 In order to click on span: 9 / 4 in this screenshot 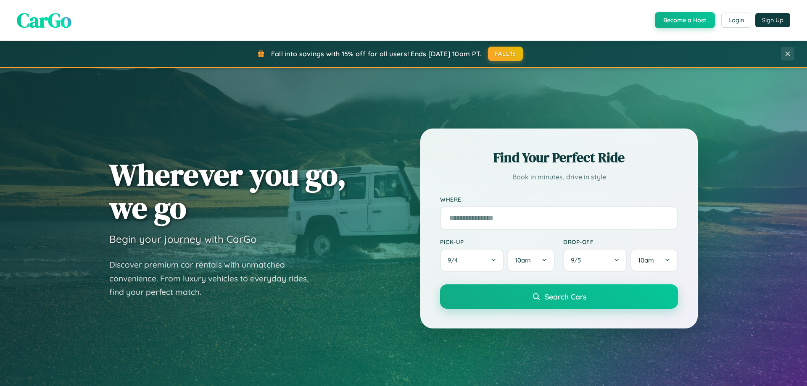, I will do `click(455, 260)`.